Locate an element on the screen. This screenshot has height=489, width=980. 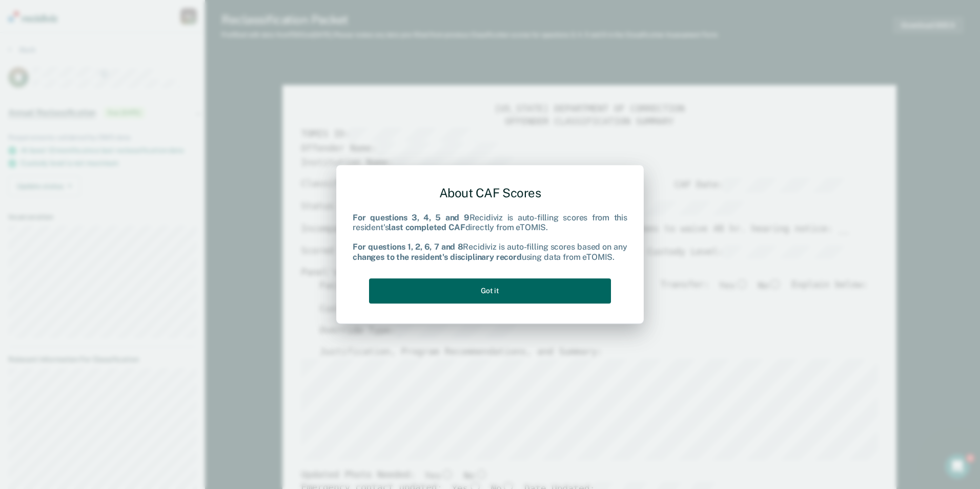
button: Got it is located at coordinates (490, 290).